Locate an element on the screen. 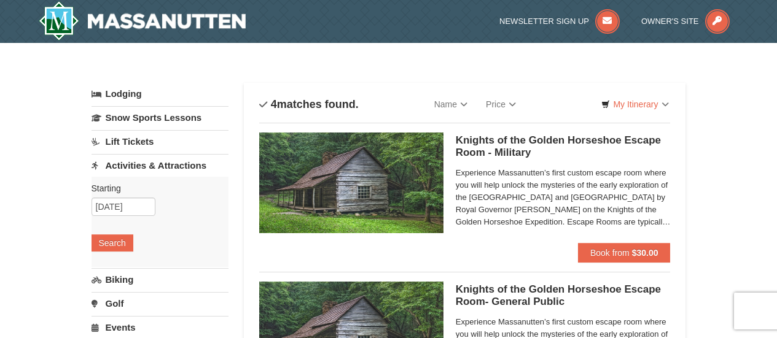 The image size is (777, 338). label: Starting is located at coordinates (155, 188).